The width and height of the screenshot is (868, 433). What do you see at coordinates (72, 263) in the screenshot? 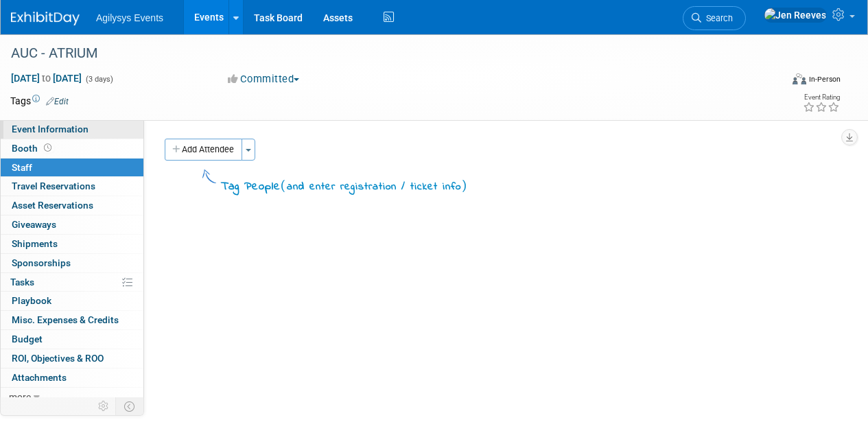
I see `a: Sponsorships` at bounding box center [72, 263].